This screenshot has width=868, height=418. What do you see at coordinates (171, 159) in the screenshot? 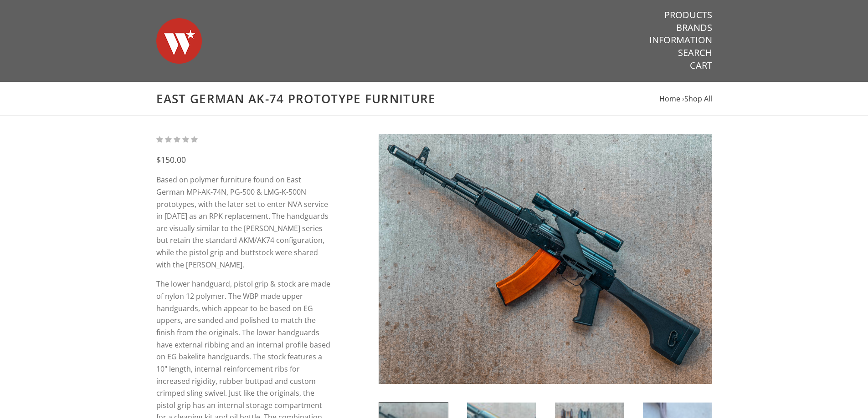
I see `span: $150.00` at bounding box center [171, 159].